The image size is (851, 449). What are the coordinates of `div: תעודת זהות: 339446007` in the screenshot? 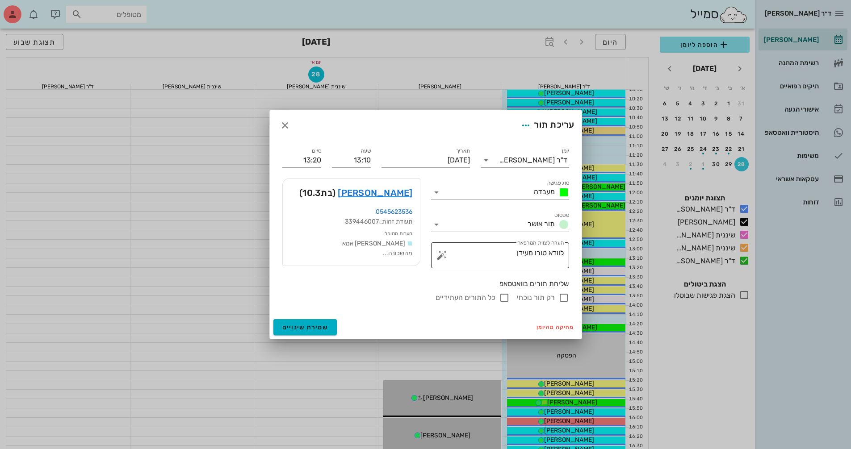 It's located at (351, 222).